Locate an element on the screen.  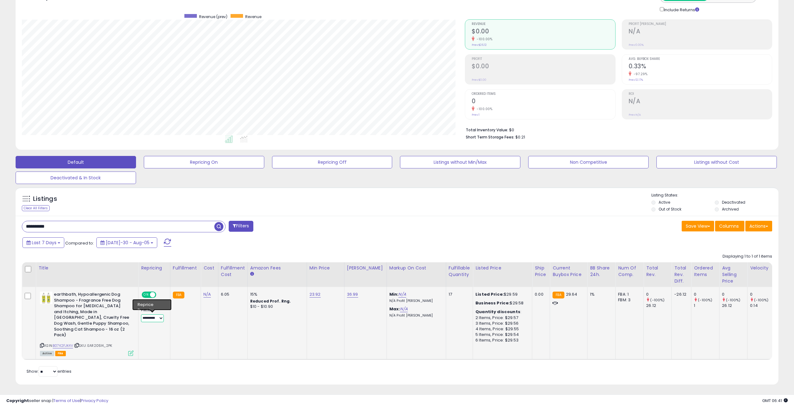
small: Prev: 12.17% is located at coordinates (636, 80).